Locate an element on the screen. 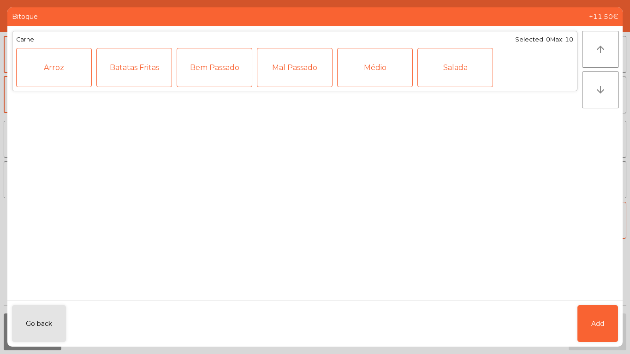 This screenshot has height=354, width=630. div: Mal Passado is located at coordinates (295, 67).